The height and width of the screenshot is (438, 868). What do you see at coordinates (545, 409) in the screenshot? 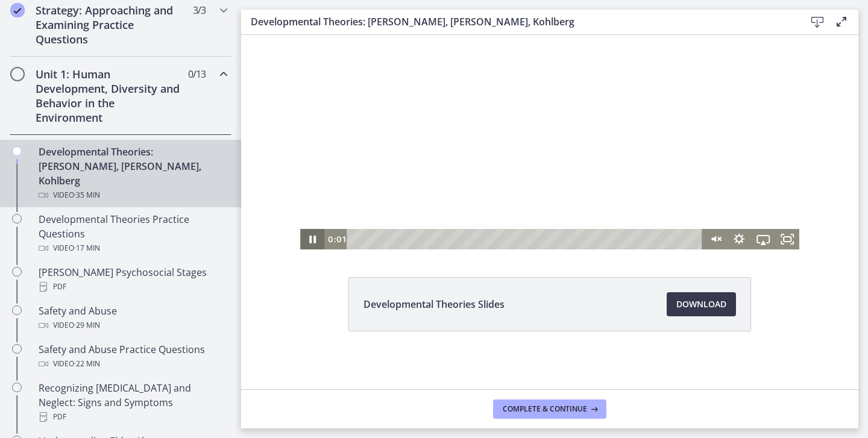
I see `span: Complete & continue` at bounding box center [545, 409].